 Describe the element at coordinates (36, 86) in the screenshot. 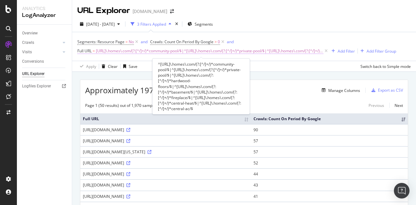

I see `div: Logfiles Explorer` at that location.